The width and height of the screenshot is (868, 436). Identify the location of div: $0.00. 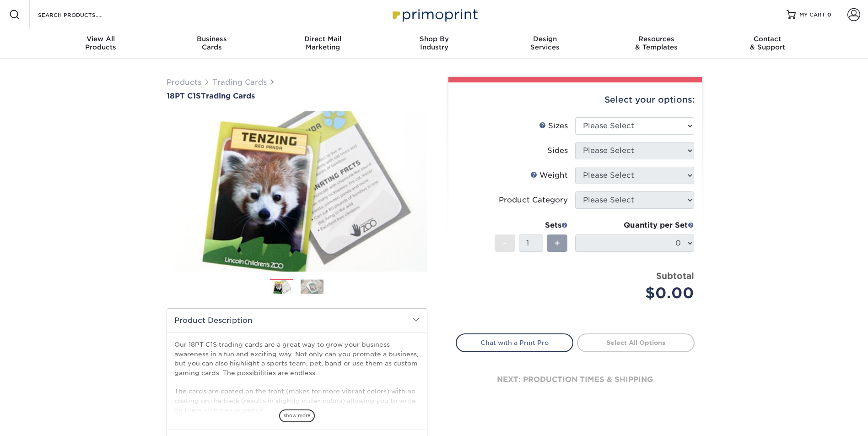
(638, 293).